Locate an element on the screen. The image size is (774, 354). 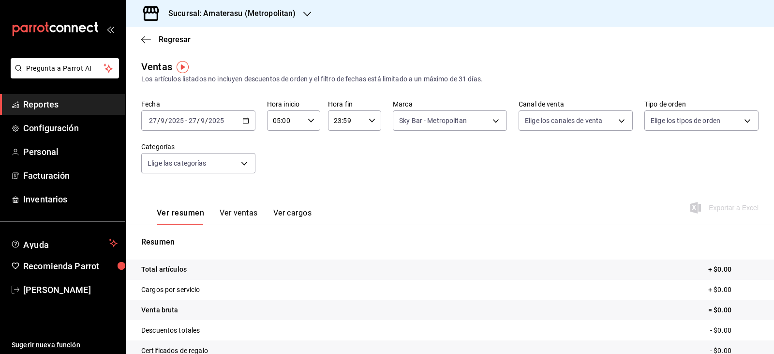
p: Total artículos is located at coordinates (164, 269).